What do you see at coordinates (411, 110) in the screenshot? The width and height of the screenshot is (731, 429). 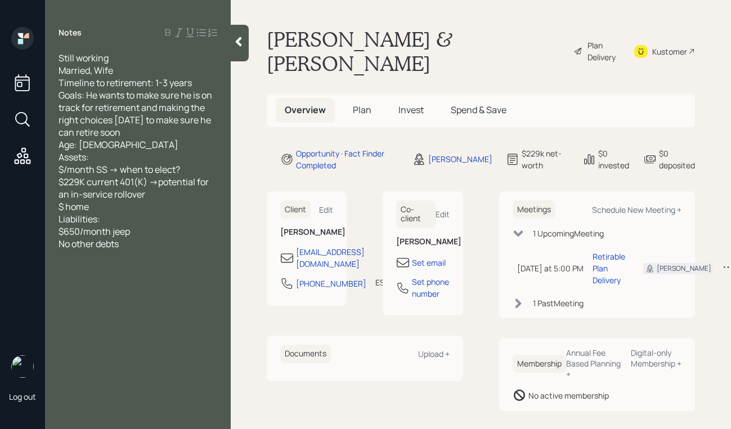 I see `span: Invest` at bounding box center [411, 110].